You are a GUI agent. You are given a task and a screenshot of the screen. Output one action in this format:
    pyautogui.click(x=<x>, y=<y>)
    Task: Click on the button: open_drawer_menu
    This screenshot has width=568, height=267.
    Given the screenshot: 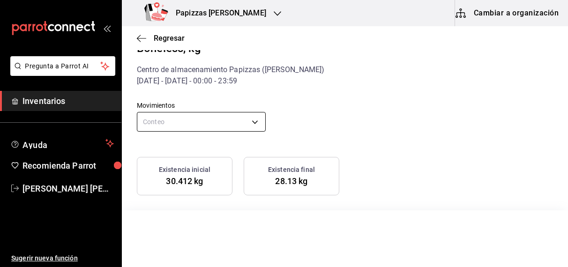 What is the action you would take?
    pyautogui.click(x=107, y=28)
    